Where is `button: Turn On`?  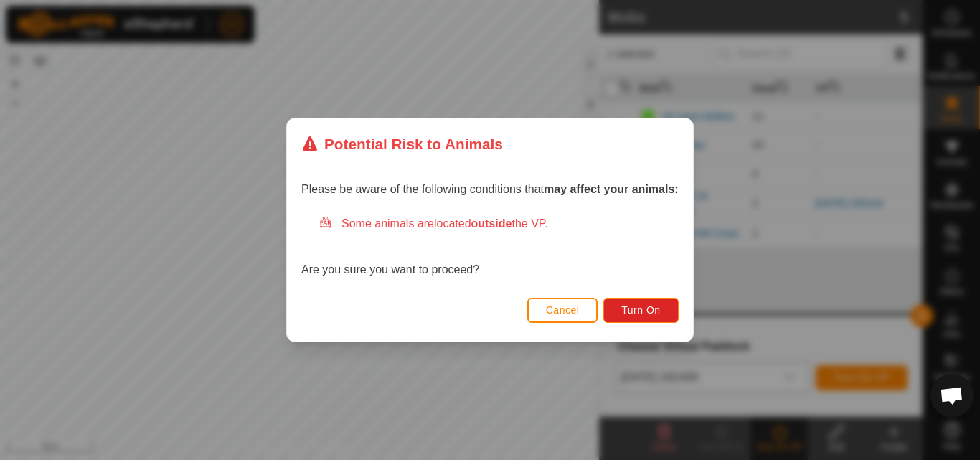 button: Turn On is located at coordinates (641, 310).